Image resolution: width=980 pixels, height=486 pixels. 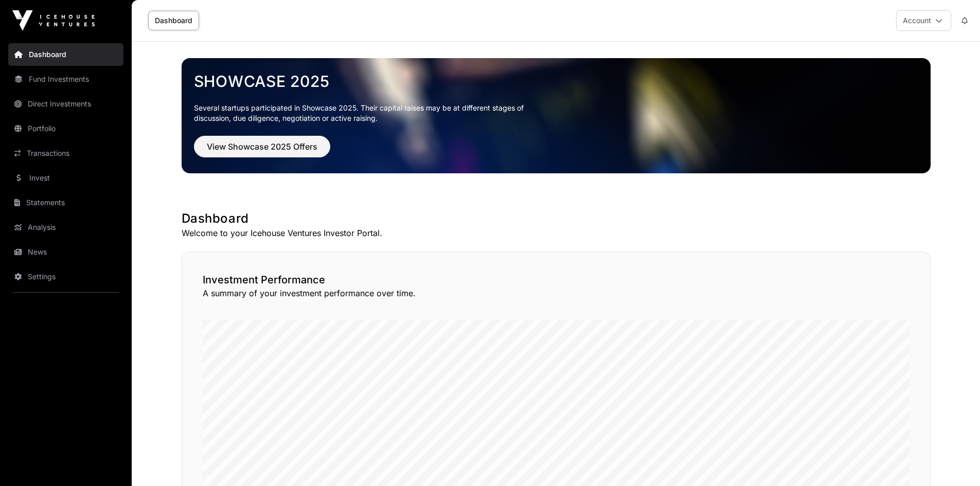 What do you see at coordinates (556, 233) in the screenshot?
I see `p: Welcome to your Icehouse Ventures Investor Portal.` at bounding box center [556, 233].